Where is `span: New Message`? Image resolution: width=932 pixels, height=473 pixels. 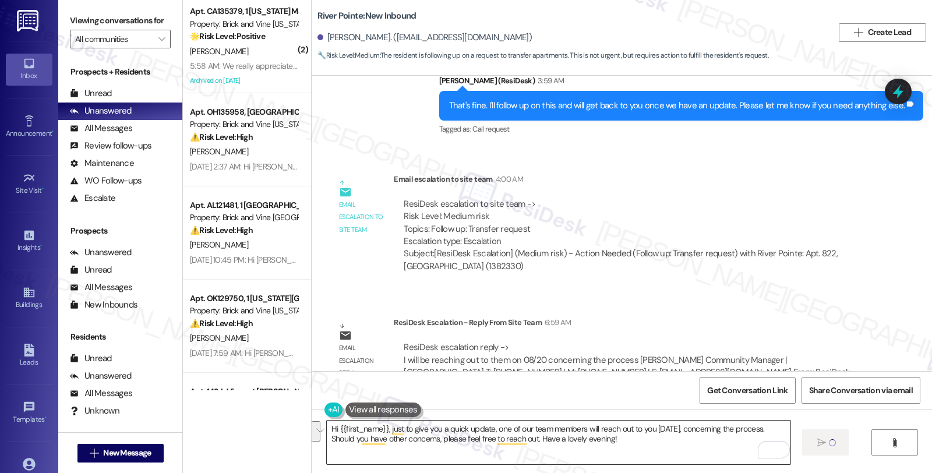
span: New Message is located at coordinates (127, 452).